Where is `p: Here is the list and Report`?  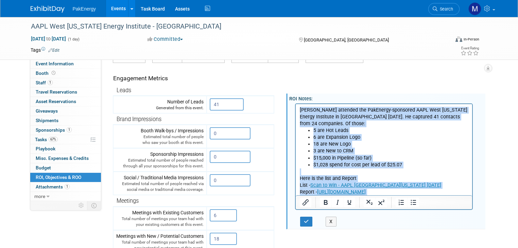 p: Here is the list and Report is located at coordinates (88, 74).